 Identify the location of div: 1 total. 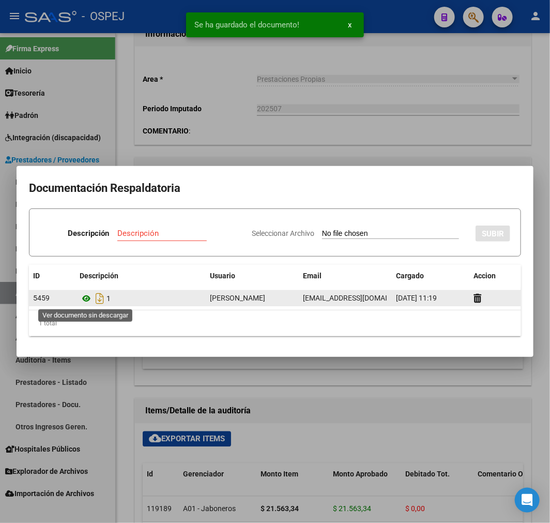
(275, 323).